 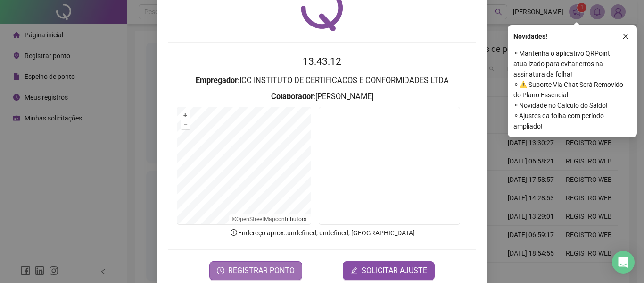 I want to click on strong: Empregador, so click(x=217, y=80).